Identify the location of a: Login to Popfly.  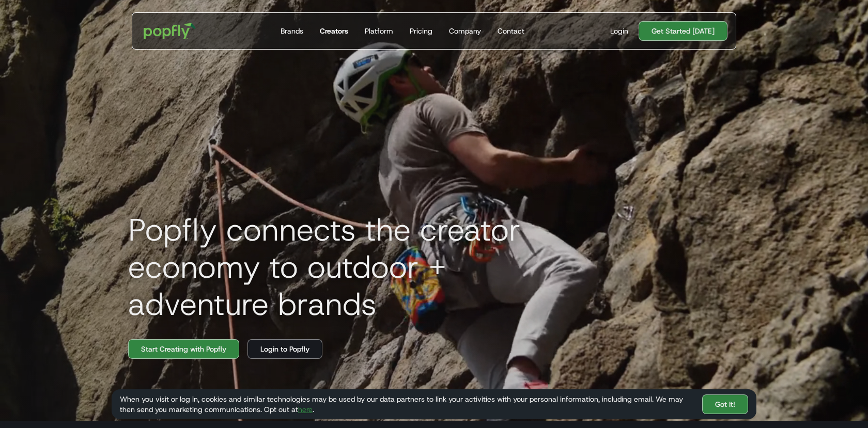
(284, 349).